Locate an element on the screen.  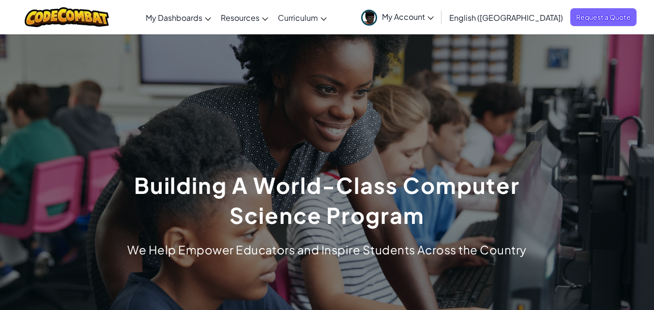
a: My Account is located at coordinates (398, 17).